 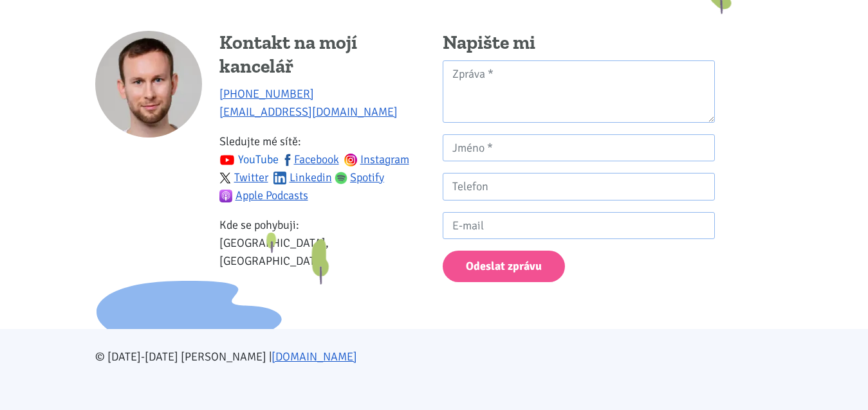 I want to click on img: linkedin.svg, so click(x=280, y=178).